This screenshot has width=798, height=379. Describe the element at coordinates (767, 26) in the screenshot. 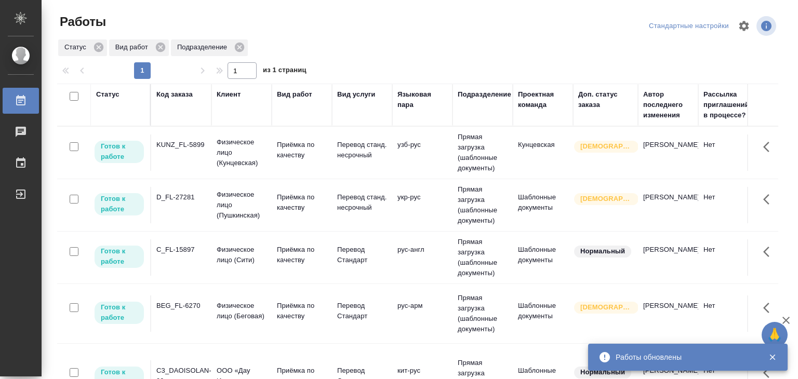

I see `span: Посмотреть информацию` at that location.